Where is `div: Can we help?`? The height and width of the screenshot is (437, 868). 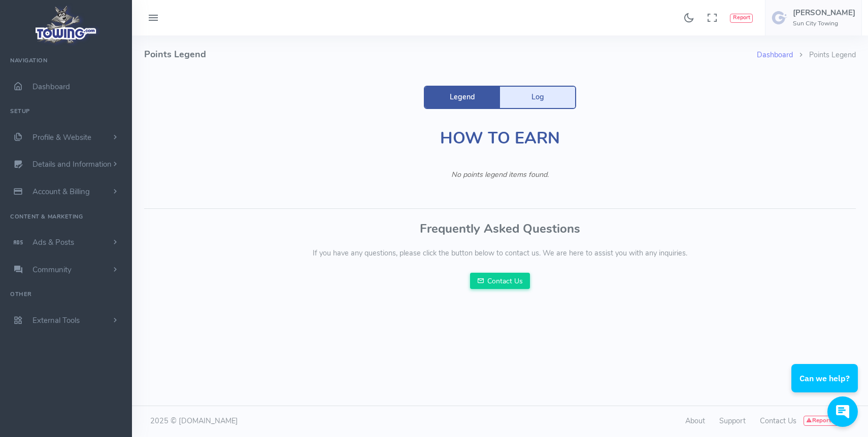
div: Can we help? is located at coordinates (45, 42).